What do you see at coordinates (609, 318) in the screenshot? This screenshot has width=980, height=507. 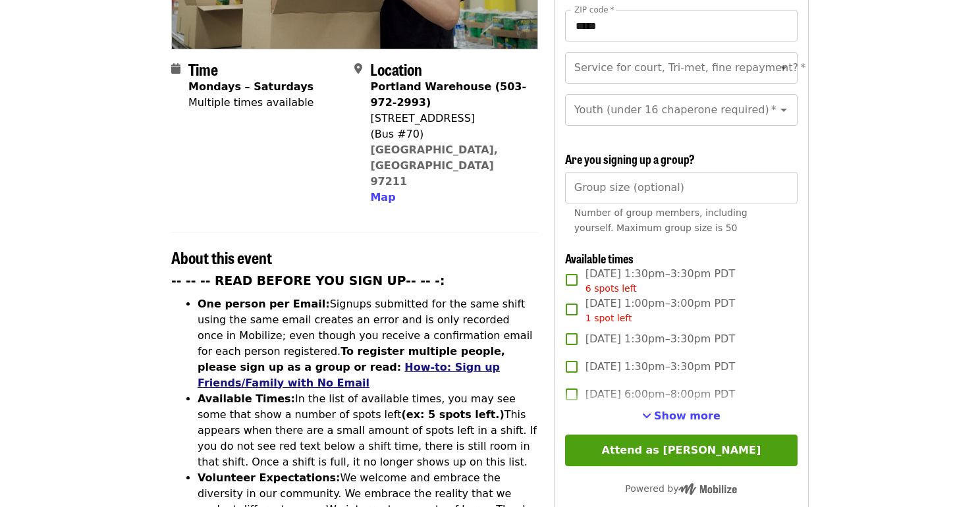 I see `span: 1 spot left` at bounding box center [609, 318].